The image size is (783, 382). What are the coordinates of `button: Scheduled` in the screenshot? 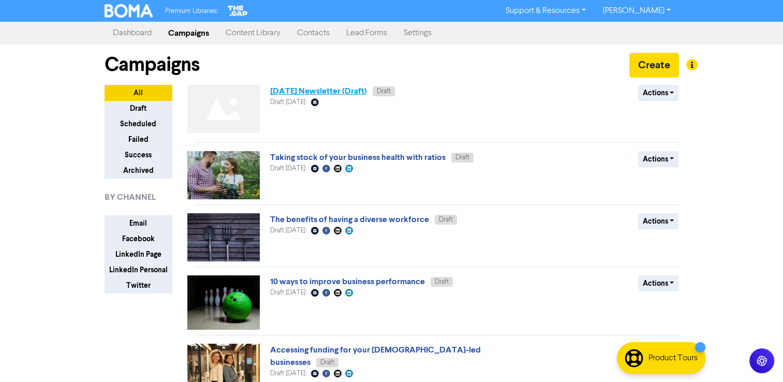 It's located at (138, 124).